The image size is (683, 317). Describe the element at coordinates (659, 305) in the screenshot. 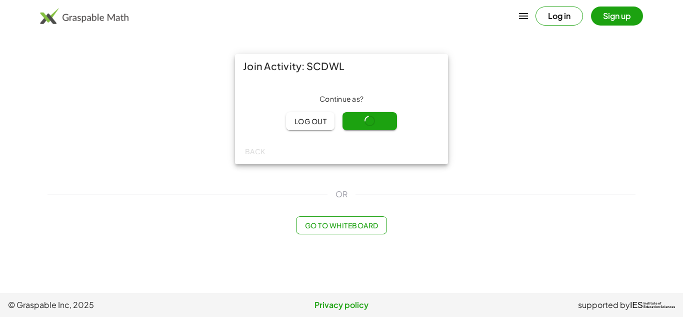

I see `span: Institute of Education Sciences` at that location.